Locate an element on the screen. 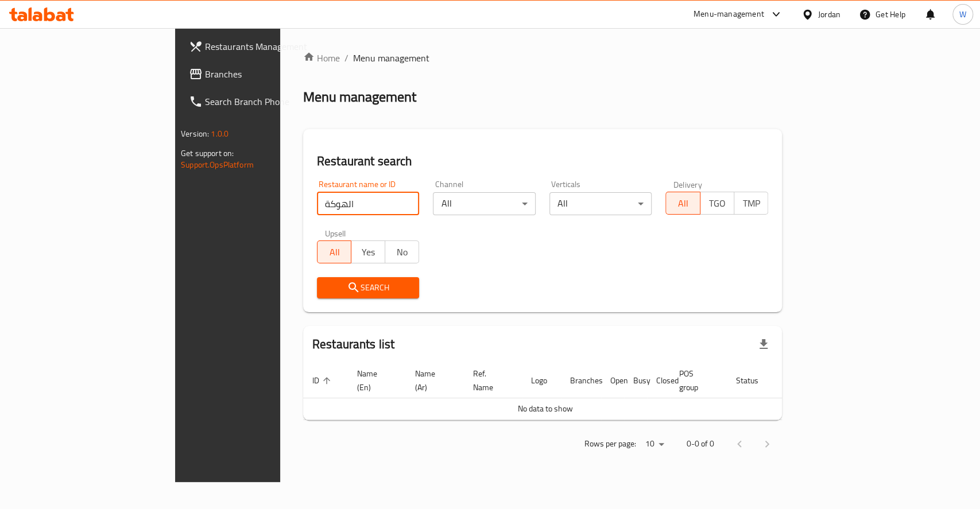 The image size is (980, 509). div: Rows per page: is located at coordinates (654, 444).